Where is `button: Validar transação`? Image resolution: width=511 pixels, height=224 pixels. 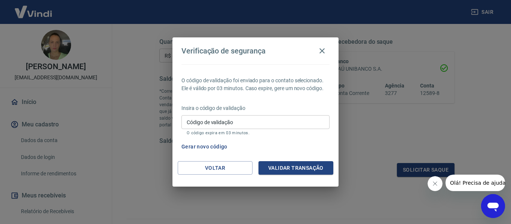
button: Validar transação is located at coordinates (296, 168).